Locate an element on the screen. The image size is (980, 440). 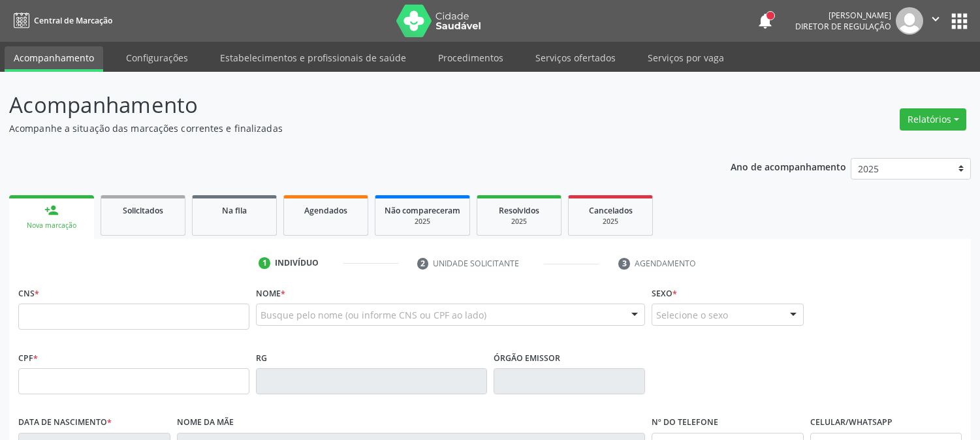
label: Nome is located at coordinates (270, 293).